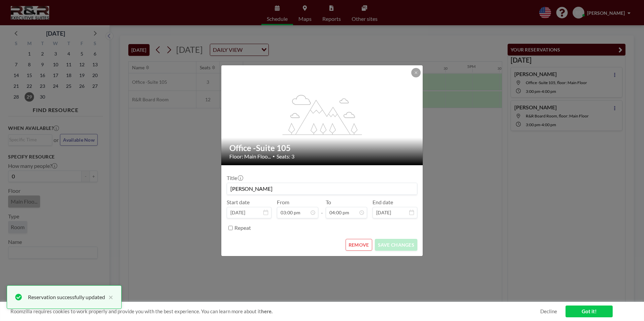 The width and height of the screenshot is (644, 321). I want to click on label: From, so click(283, 202).